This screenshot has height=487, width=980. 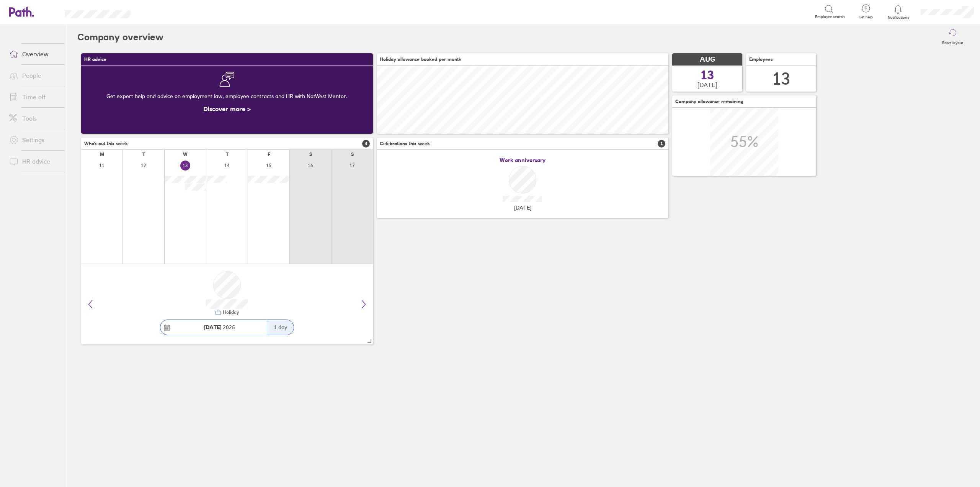 I want to click on a: Settings, so click(x=34, y=140).